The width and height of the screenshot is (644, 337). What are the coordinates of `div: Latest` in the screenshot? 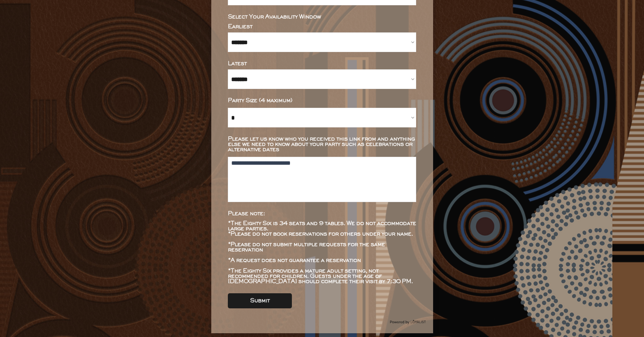 It's located at (322, 64).